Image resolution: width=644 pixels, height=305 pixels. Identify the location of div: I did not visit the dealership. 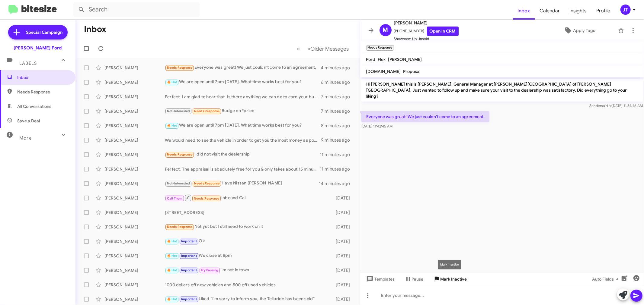
(242, 154).